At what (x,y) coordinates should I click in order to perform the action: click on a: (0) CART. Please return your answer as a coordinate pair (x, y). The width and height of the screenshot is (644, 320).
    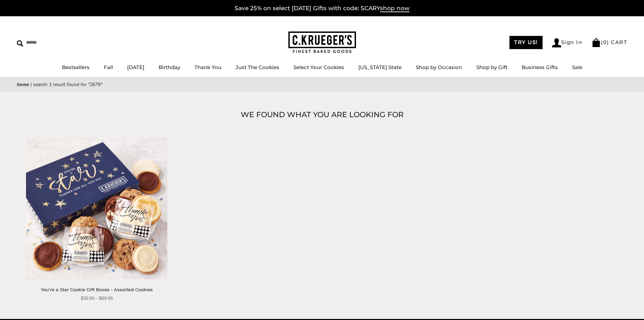
    Looking at the image, I should click on (609, 42).